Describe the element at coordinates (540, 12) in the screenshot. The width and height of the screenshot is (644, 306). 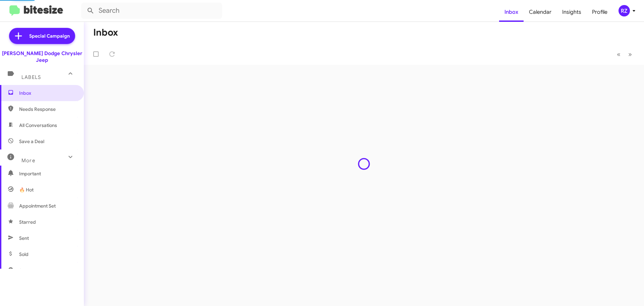
I see `span: Calendar` at that location.